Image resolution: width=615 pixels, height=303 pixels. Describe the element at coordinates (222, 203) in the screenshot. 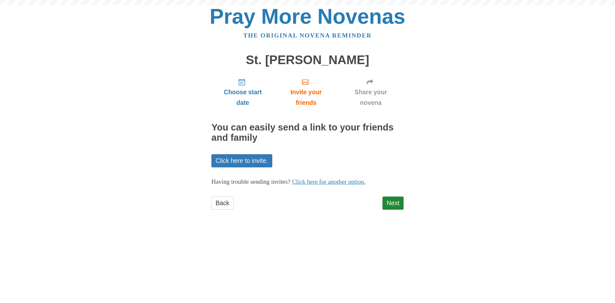

I see `a: Back` at that location.